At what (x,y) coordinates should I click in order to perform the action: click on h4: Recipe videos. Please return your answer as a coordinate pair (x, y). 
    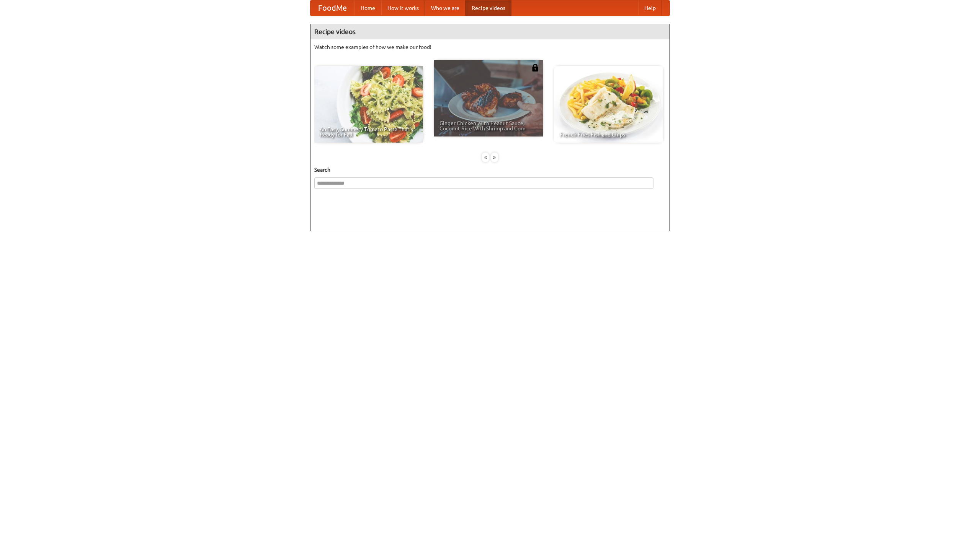
    Looking at the image, I should click on (490, 32).